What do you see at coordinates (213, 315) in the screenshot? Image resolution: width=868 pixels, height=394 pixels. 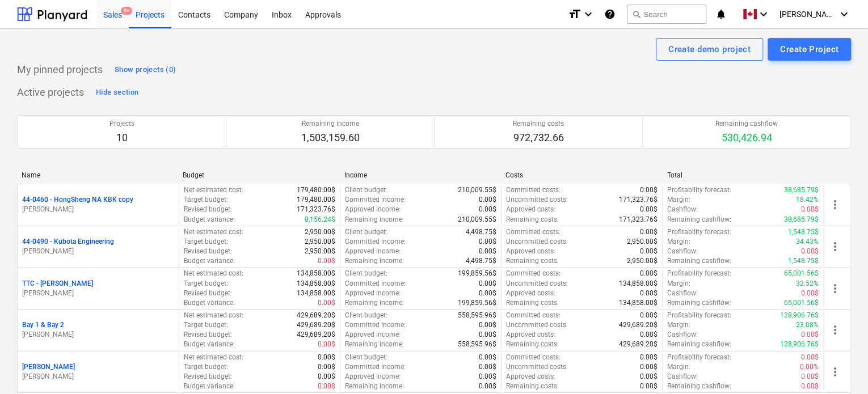 I see `p: Net estimated cost :` at bounding box center [213, 315].